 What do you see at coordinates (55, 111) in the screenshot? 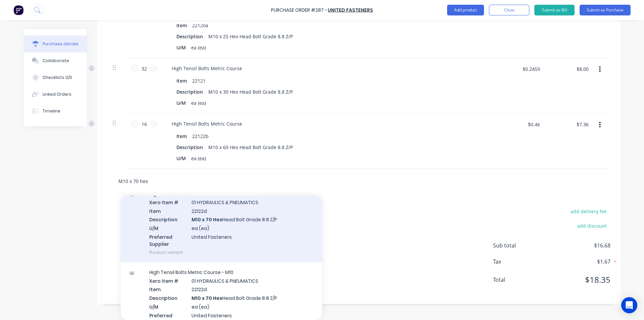
I see `button: Timeline` at bounding box center [55, 111].